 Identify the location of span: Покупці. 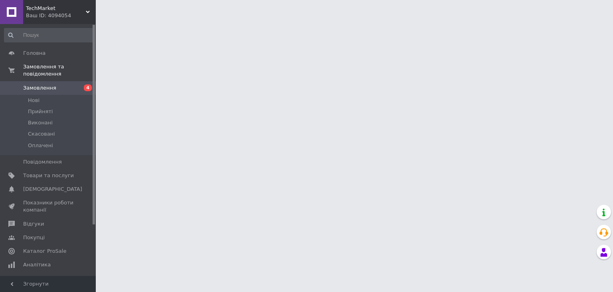
(34, 237).